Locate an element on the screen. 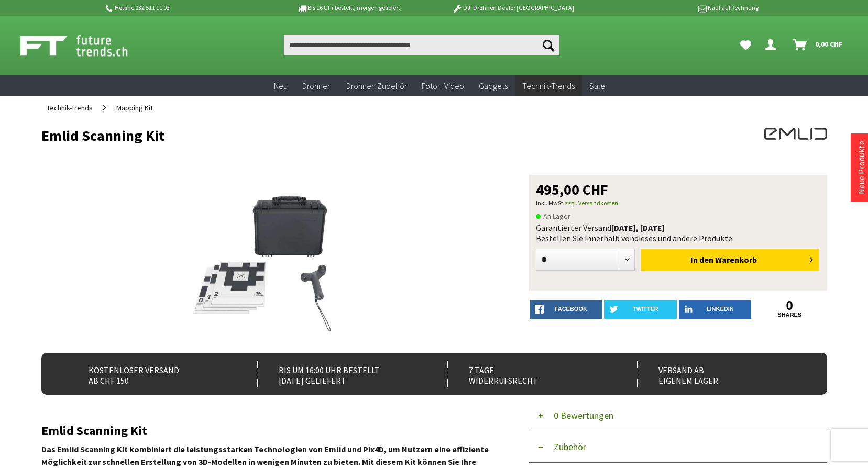 The image size is (868, 468). a: Drohnen Zubehör is located at coordinates (377, 86).